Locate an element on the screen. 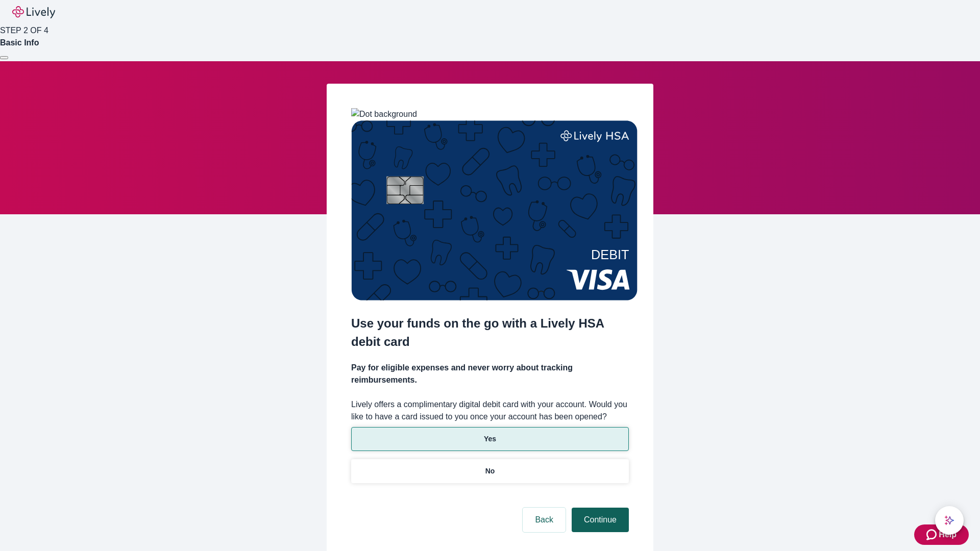  button: Zendesk support iconHelp is located at coordinates (941, 535).